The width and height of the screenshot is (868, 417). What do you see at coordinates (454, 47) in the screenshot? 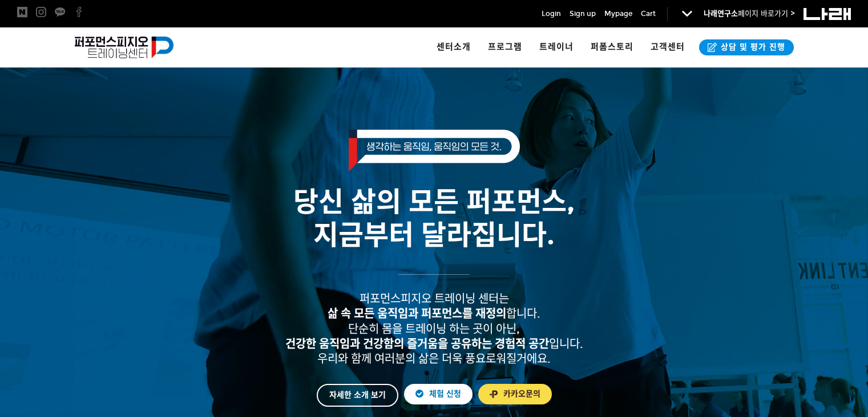
I see `span: 센터소개` at bounding box center [454, 47].